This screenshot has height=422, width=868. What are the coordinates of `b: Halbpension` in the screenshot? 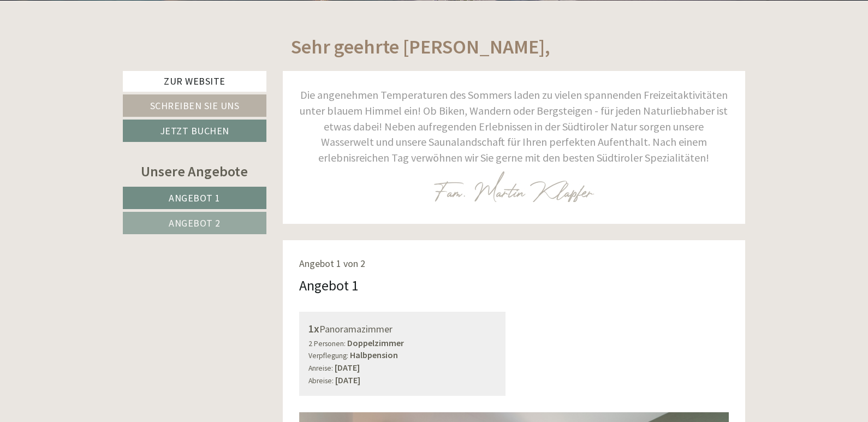 It's located at (374, 355).